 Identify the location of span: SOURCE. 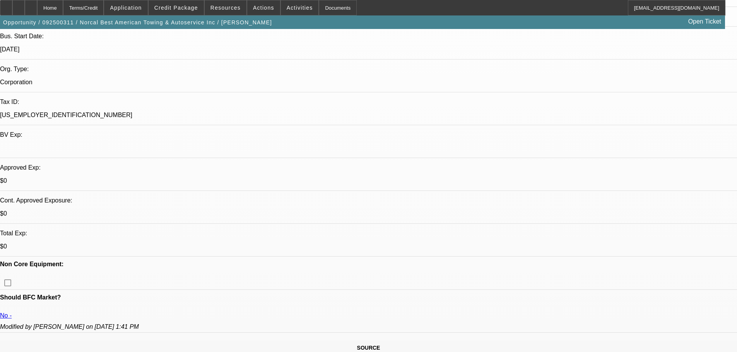
(369, 348).